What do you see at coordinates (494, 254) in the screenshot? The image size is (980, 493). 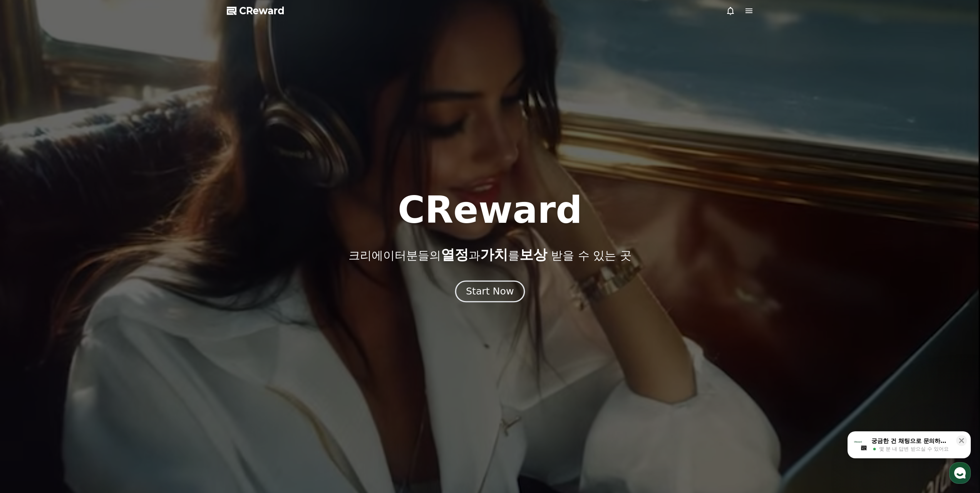 I see `span: 가치` at bounding box center [494, 254].